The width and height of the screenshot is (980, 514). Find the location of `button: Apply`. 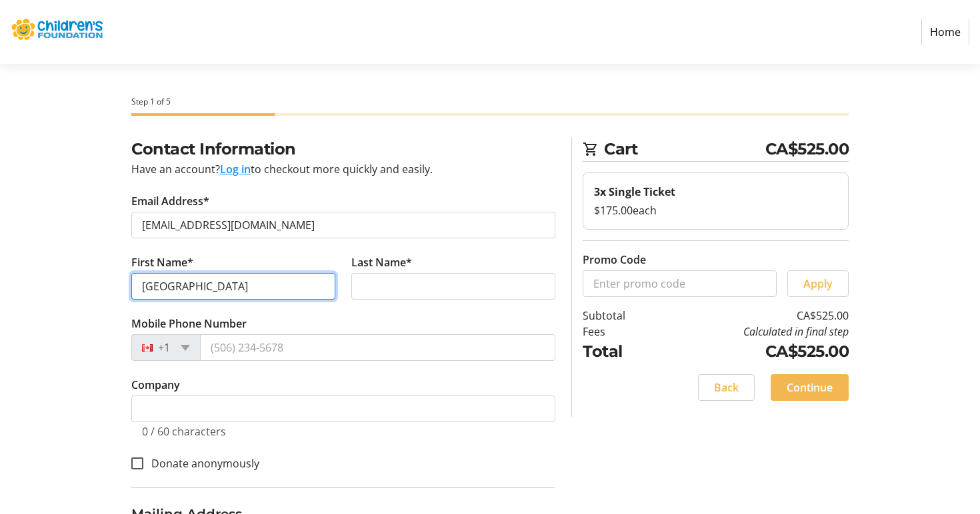

button: Apply is located at coordinates (818, 283).